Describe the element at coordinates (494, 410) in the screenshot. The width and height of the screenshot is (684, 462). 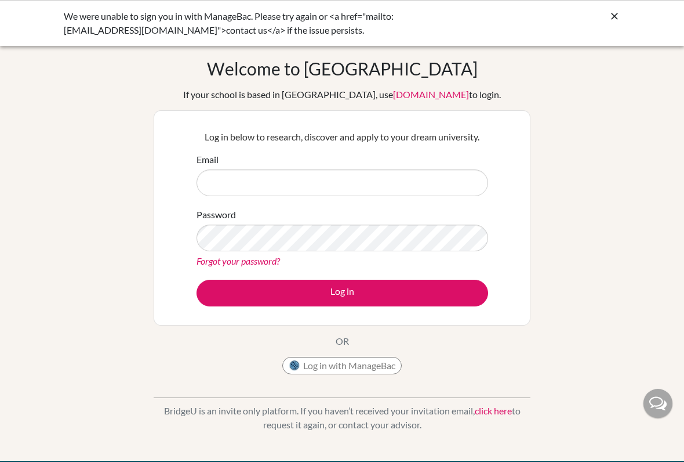
I see `a: click here` at that location.